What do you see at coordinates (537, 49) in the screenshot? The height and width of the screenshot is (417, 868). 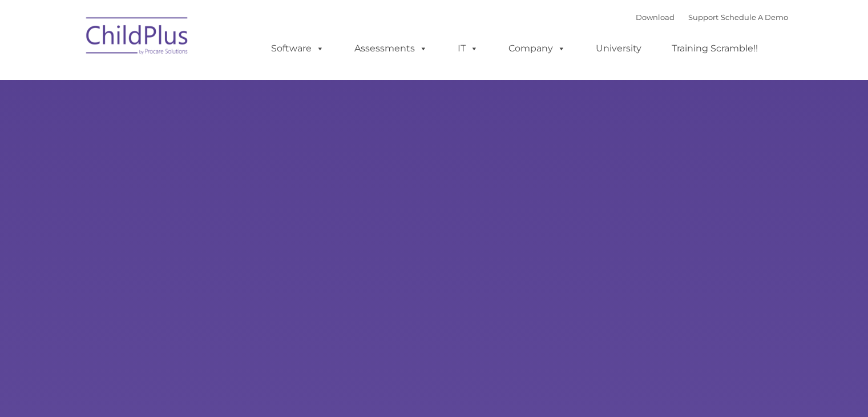 I see `a: Company` at bounding box center [537, 49].